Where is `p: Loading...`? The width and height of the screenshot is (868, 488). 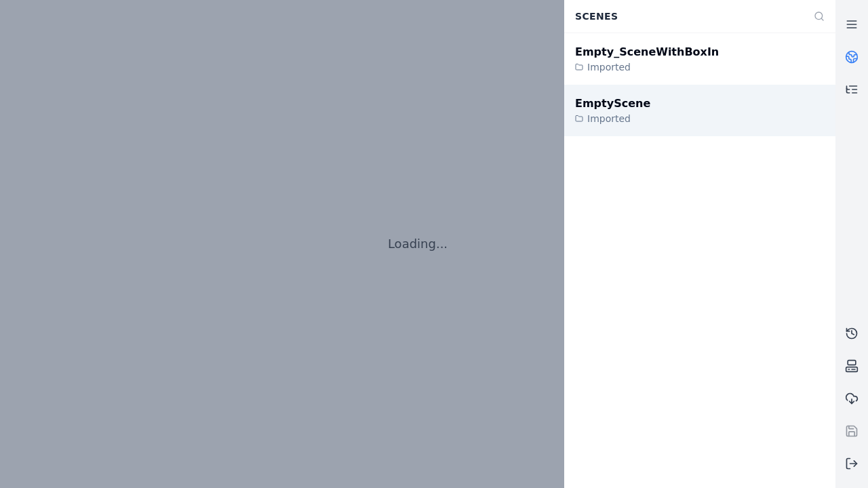 p: Loading... is located at coordinates (418, 244).